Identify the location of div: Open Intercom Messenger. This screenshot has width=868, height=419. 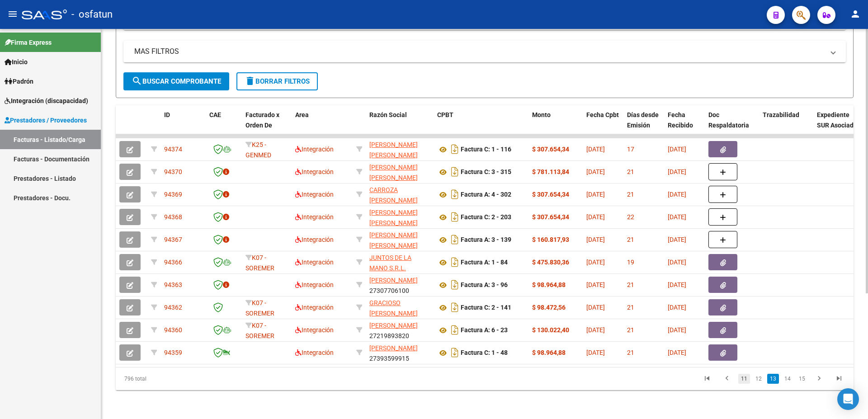
(848, 399).